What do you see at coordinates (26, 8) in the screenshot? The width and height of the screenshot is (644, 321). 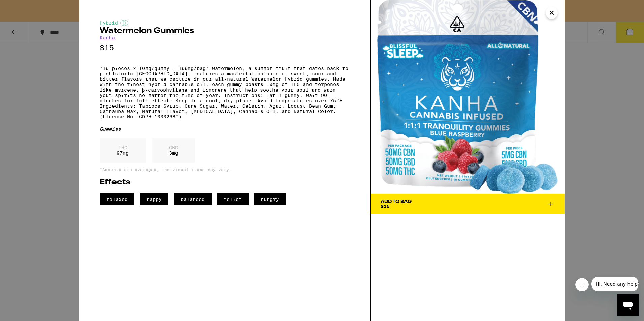 I see `span: Hi. Need any help?` at bounding box center [26, 8].